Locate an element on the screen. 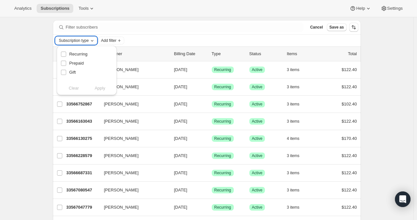  p: Total is located at coordinates (352, 54).